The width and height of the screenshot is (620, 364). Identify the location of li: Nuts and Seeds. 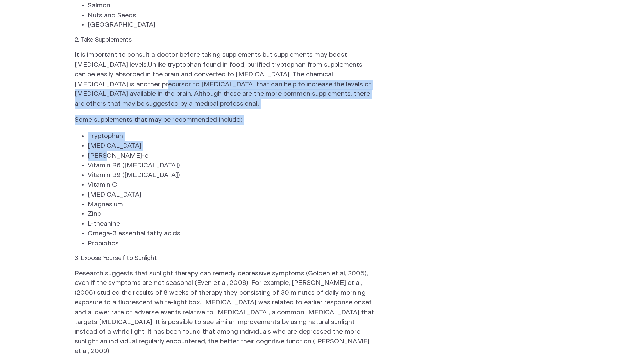
(224, 16).